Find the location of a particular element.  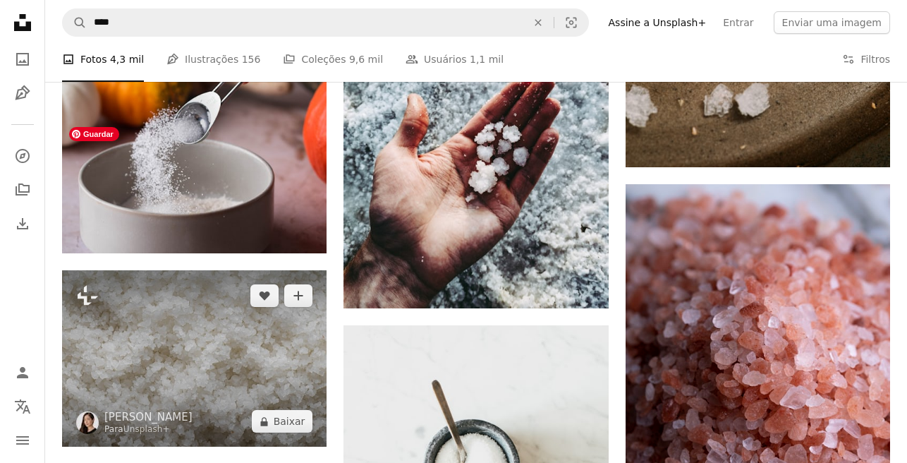

button: Pesquisa visual is located at coordinates (571, 23).